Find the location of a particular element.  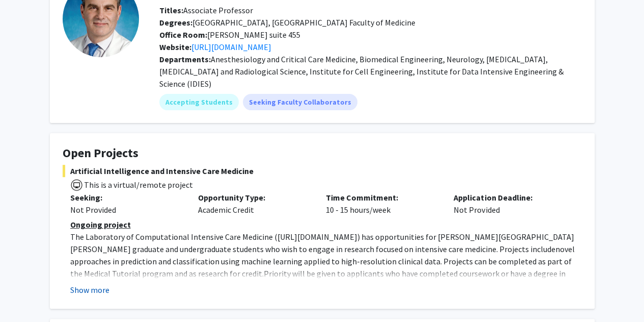

u: Ongoing project is located at coordinates (101, 224).